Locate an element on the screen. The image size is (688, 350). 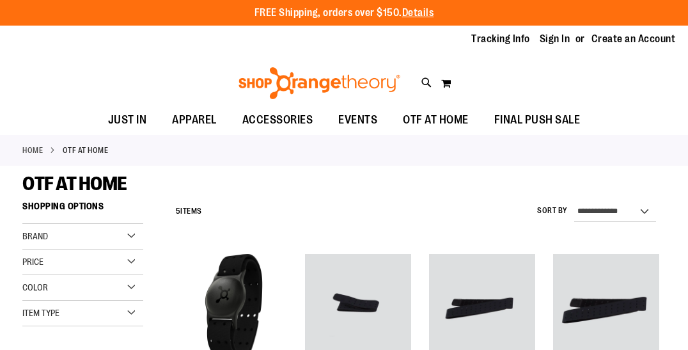
a: Details is located at coordinates (418, 13).